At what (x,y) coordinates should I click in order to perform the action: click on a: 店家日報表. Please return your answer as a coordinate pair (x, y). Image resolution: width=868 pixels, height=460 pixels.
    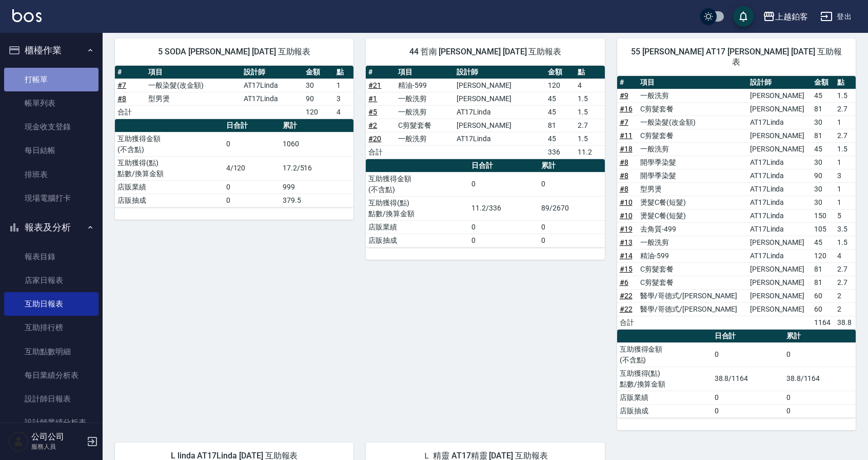
    Looking at the image, I should click on (51, 280).